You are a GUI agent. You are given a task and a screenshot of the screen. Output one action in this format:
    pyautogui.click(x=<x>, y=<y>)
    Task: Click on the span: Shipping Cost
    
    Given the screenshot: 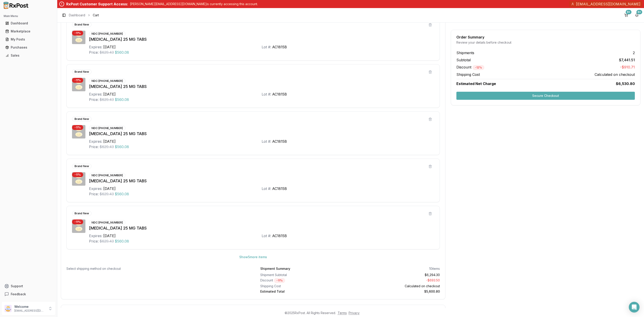 What is the action you would take?
    pyautogui.click(x=468, y=74)
    